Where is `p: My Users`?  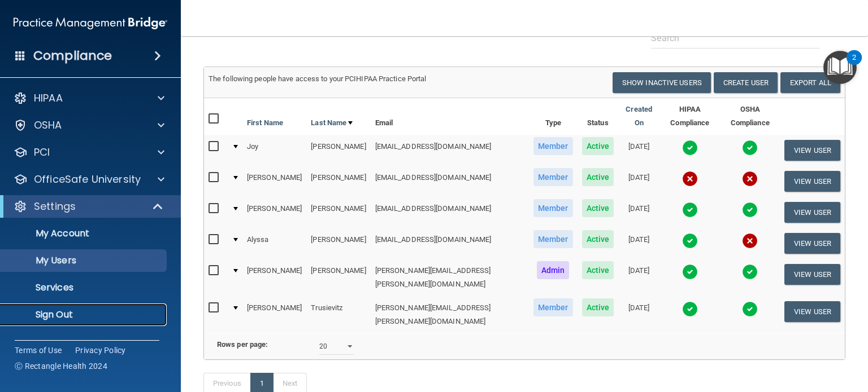 p: My Users is located at coordinates (84, 261).